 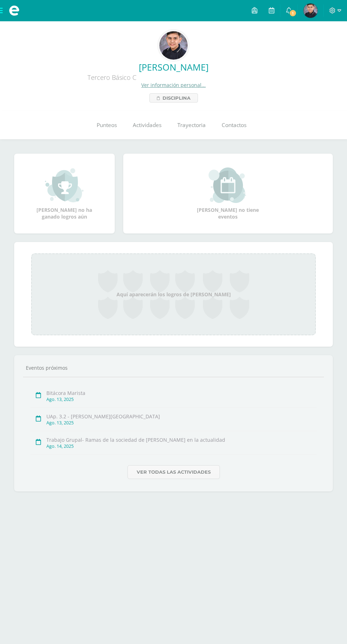 What do you see at coordinates (64, 185) in the screenshot?
I see `img: achievement_small.png` at bounding box center [64, 185].